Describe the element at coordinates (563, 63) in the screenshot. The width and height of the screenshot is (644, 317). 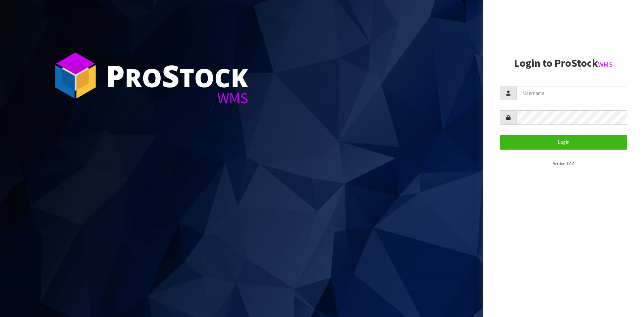
I see `h2: Login to ProStock` at that location.